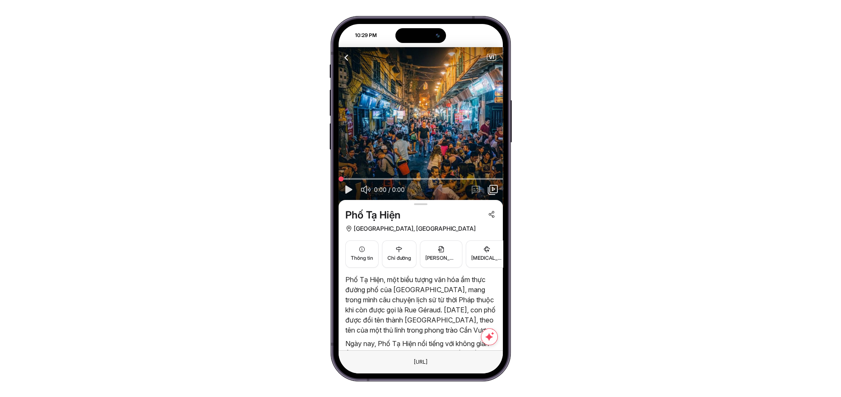  Describe the element at coordinates (389, 190) in the screenshot. I see `span: 0:00 / 0:00` at that location.